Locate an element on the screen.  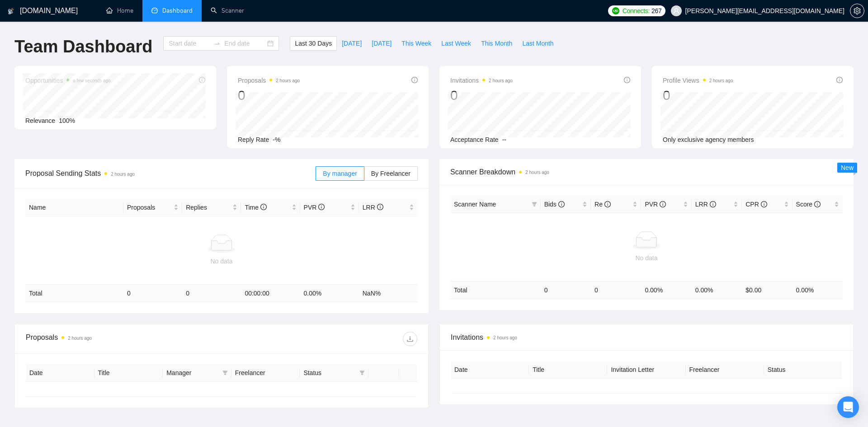
span: Only exclusive agency members is located at coordinates (708, 140).